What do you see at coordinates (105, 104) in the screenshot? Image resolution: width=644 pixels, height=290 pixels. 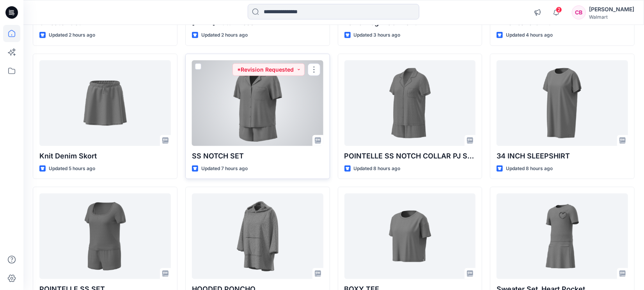 I see `a: Knit Denim Skort` at bounding box center [105, 104].